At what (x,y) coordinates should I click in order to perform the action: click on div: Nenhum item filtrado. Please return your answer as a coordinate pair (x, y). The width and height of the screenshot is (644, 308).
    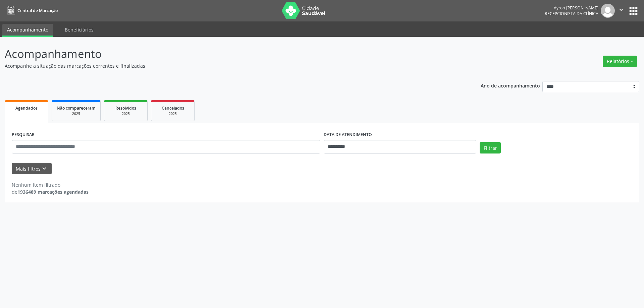
    Looking at the image, I should click on (50, 185).